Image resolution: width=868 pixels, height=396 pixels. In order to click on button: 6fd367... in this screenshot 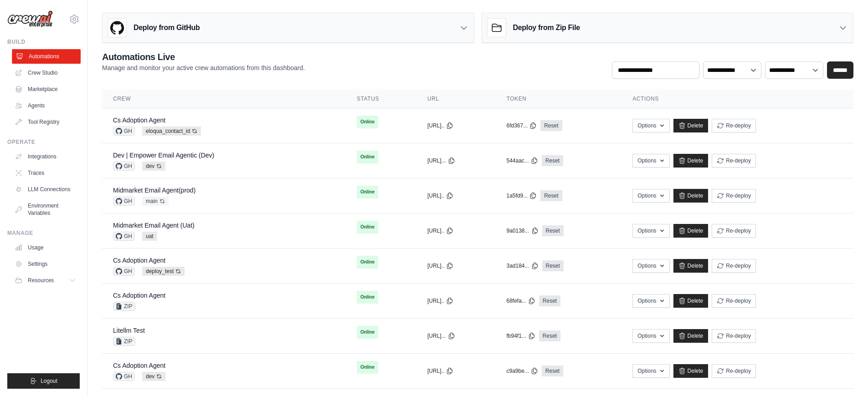, I will do `click(521, 126)`.